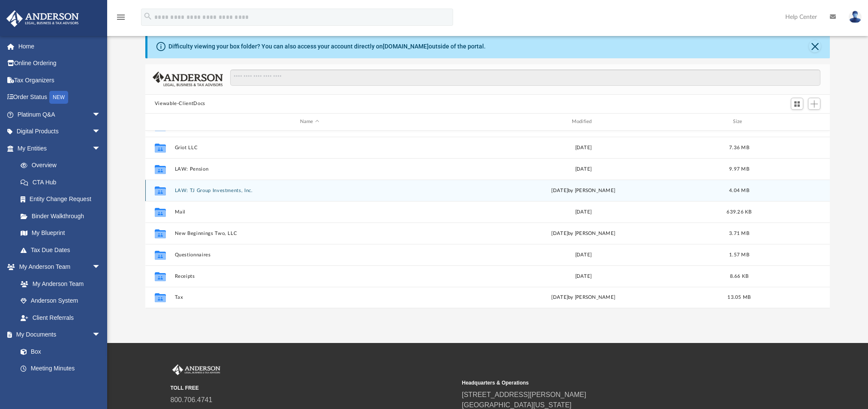 Image resolution: width=868 pixels, height=409 pixels. Describe the element at coordinates (815, 46) in the screenshot. I see `button: Close` at that location.